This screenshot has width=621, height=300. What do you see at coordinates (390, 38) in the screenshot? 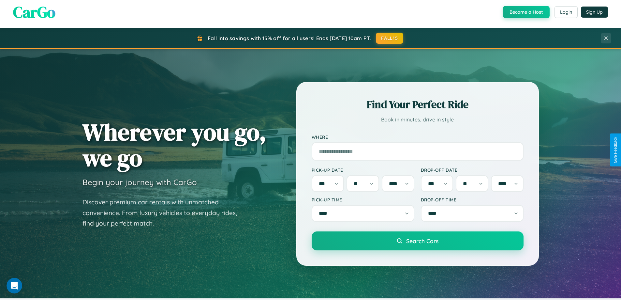
I see `button: FALL15` at bounding box center [390, 38].